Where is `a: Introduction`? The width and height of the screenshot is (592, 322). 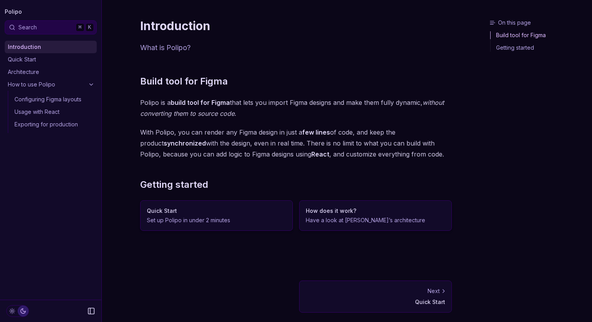 a: Introduction is located at coordinates (50, 47).